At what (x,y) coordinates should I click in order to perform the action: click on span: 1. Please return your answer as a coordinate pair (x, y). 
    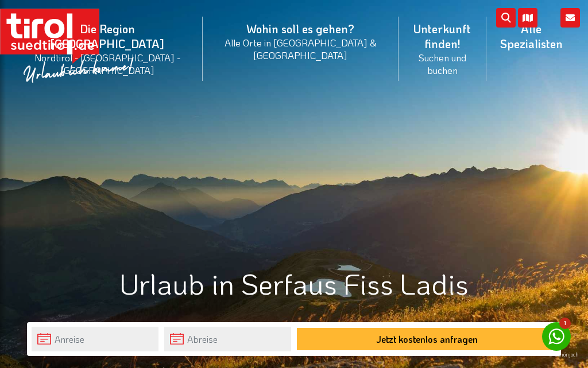
    Looking at the image, I should click on (564, 323).